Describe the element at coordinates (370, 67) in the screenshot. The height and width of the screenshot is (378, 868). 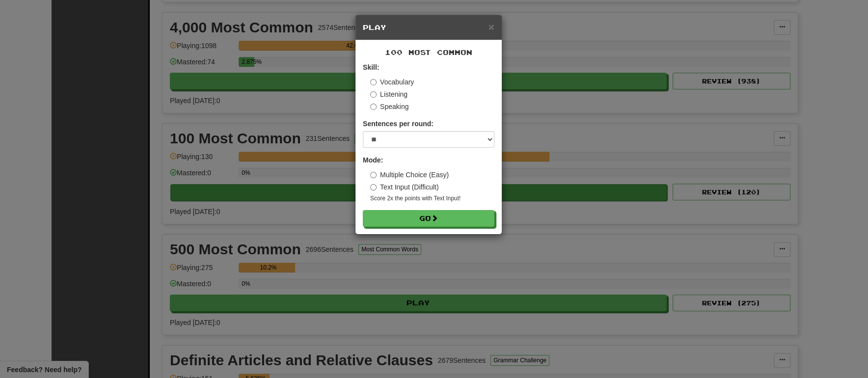
I see `strong: Skill:` at that location.